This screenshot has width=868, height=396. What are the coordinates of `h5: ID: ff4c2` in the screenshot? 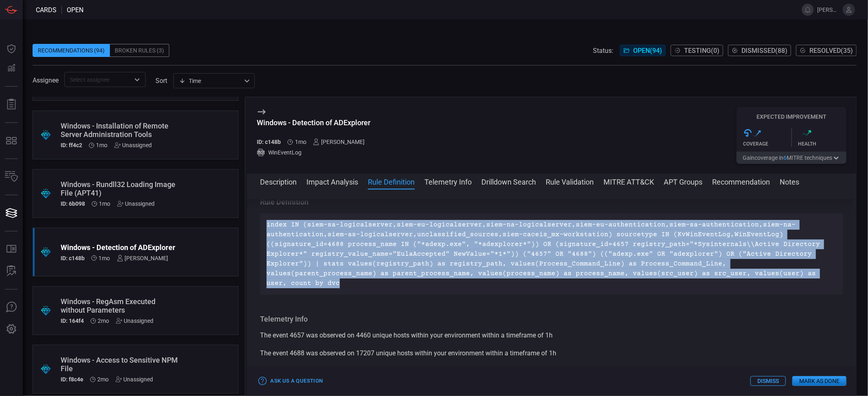 It's located at (71, 145).